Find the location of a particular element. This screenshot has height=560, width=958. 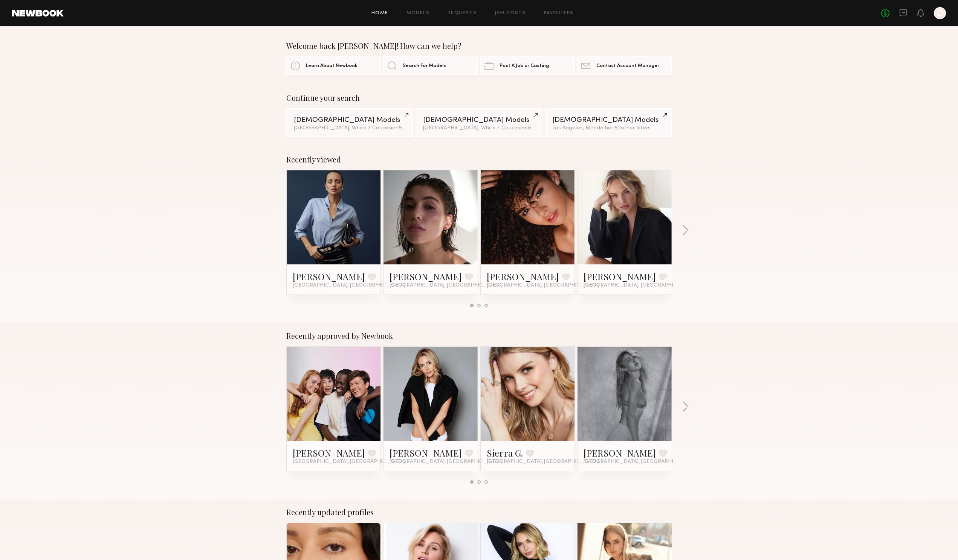

div: Recently updated profiles is located at coordinates (479, 513).